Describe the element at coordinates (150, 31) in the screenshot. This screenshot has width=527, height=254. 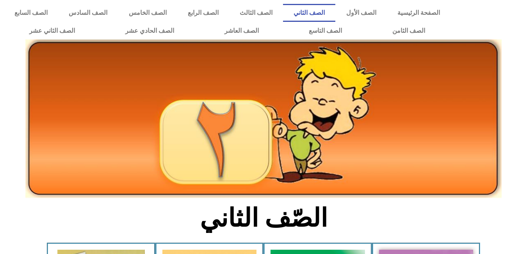
I see `a: الصف الحادي عشر` at that location.